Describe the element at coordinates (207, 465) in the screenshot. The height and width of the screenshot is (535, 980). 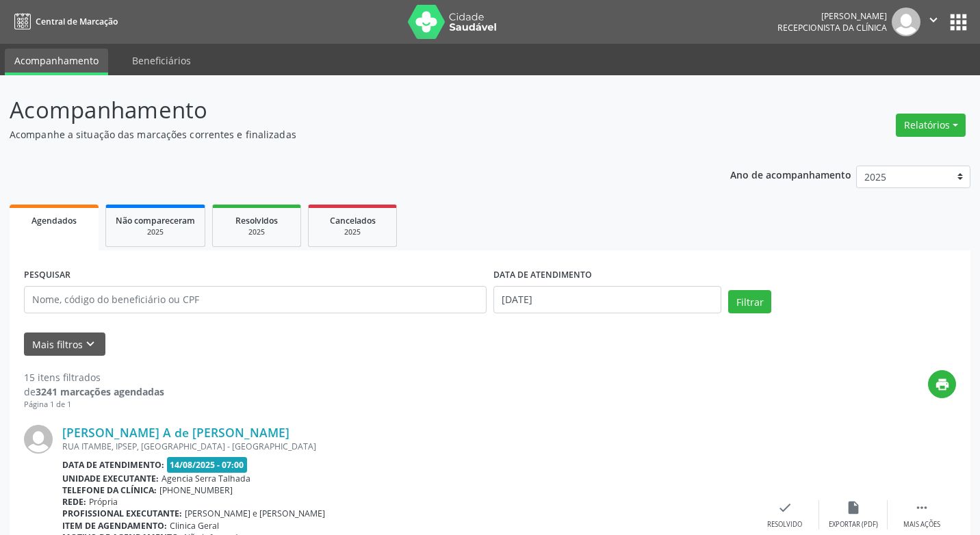
I see `span: 14/08/2025 - 07:00` at that location.